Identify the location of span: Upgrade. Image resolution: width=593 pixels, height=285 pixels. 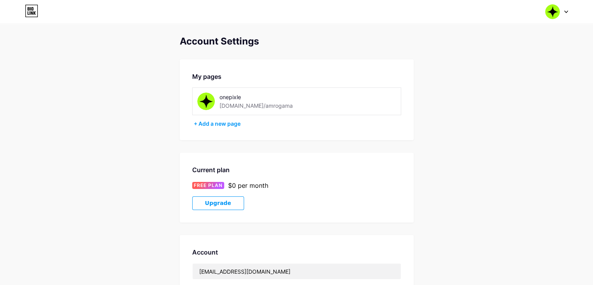
(218, 203).